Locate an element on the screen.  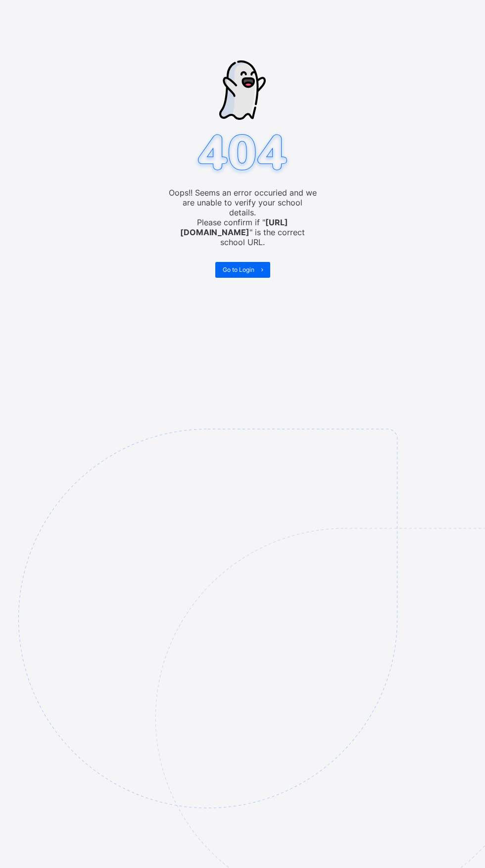
span: Oops!! Seems an error occuried and we are unable to verify your school details. is located at coordinates (243, 203).